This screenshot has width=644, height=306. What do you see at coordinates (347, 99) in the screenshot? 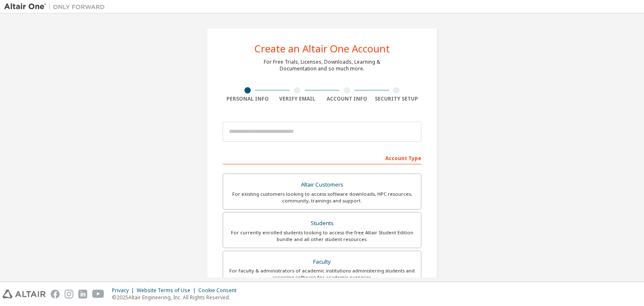
I see `div: Account Info` at bounding box center [347, 99].